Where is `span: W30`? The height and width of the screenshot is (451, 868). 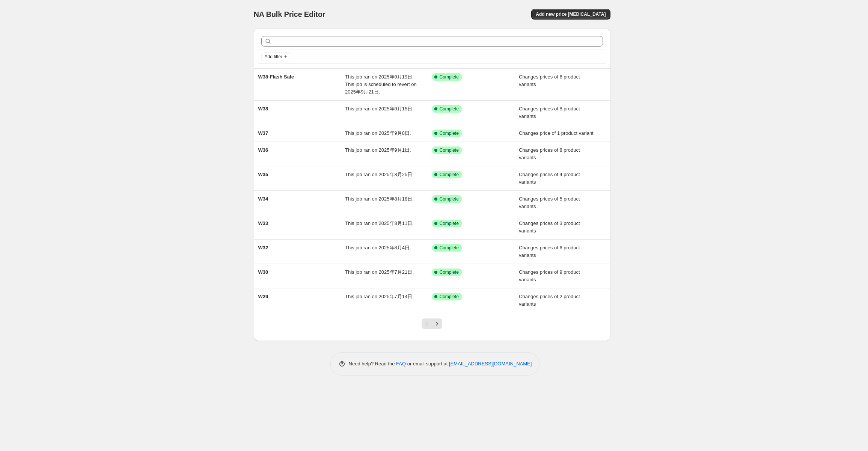
span: W30 is located at coordinates (263, 272).